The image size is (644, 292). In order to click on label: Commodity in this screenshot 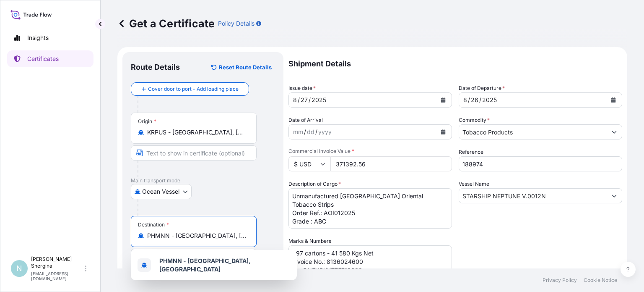, I will do `click(474, 120)`.